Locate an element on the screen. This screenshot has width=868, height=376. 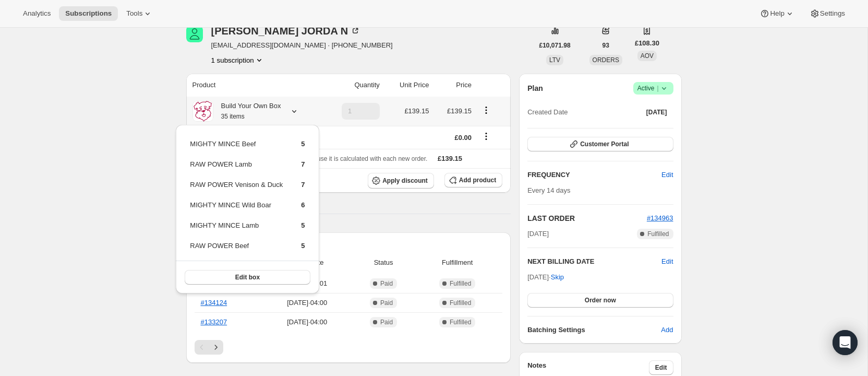
div: Open Intercom Messenger is located at coordinates (846, 342).